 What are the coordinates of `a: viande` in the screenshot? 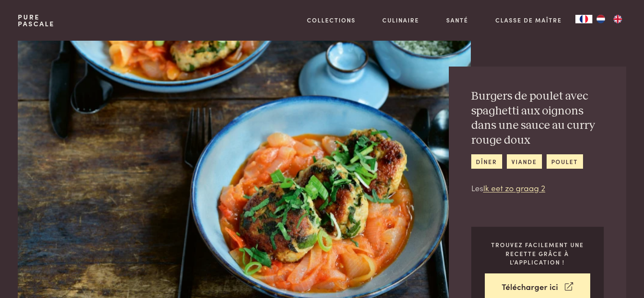 It's located at (524, 161).